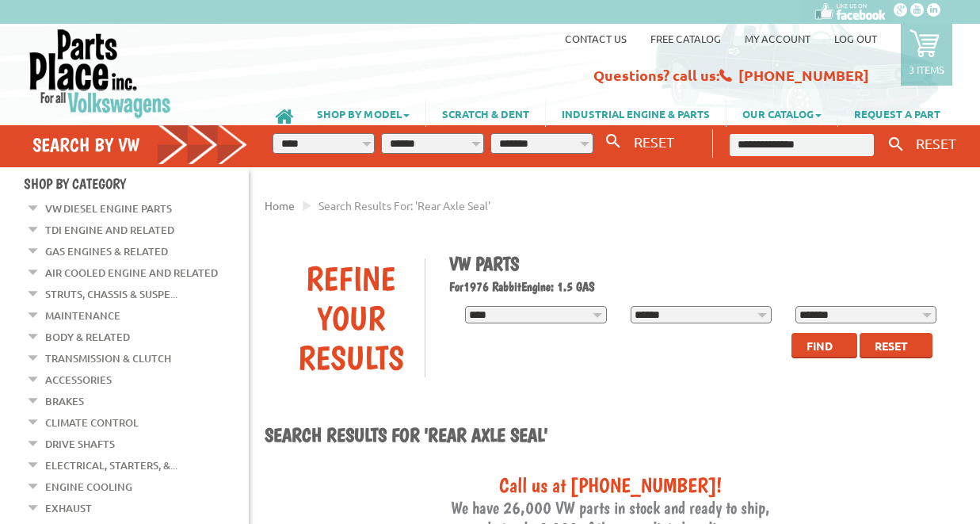 The width and height of the screenshot is (980, 524). Describe the element at coordinates (896, 346) in the screenshot. I see `button: Reset` at that location.